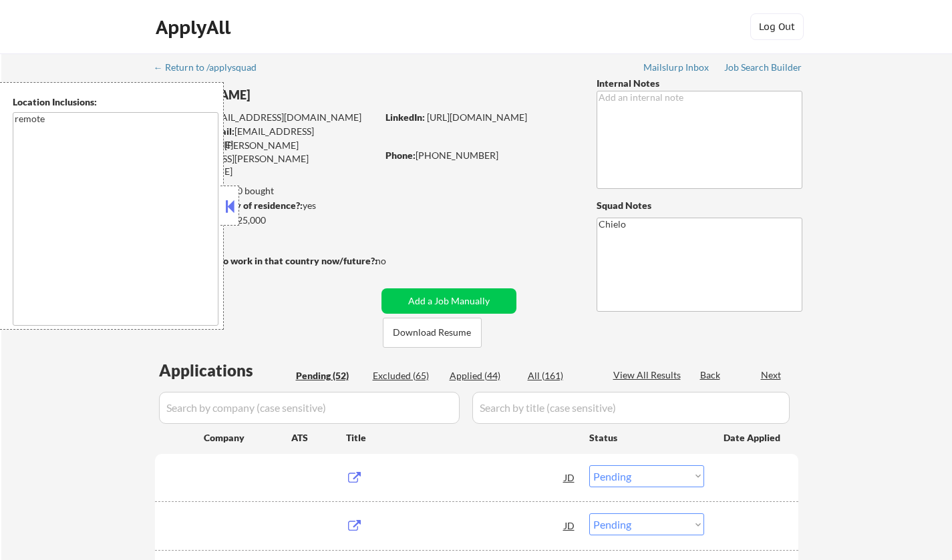 This screenshot has width=952, height=560. Describe the element at coordinates (309, 408) in the screenshot. I see `input: Search by company (case sensitive)` at that location.